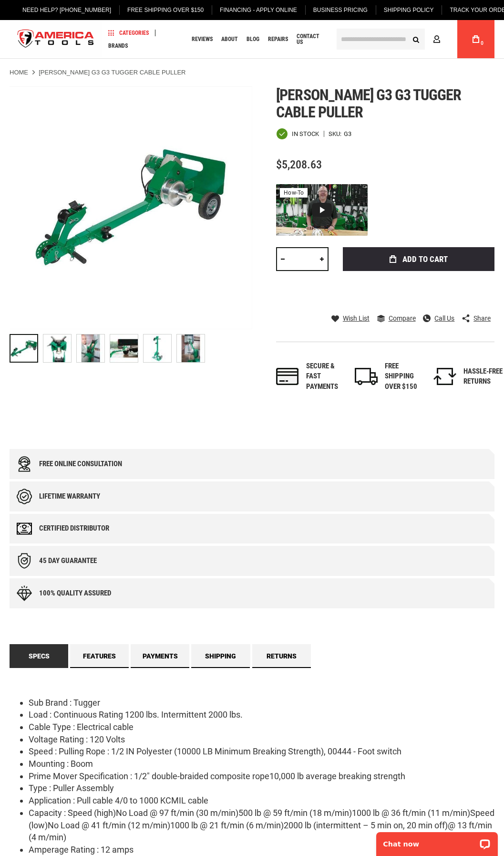  I want to click on img: returns, so click(445, 377).